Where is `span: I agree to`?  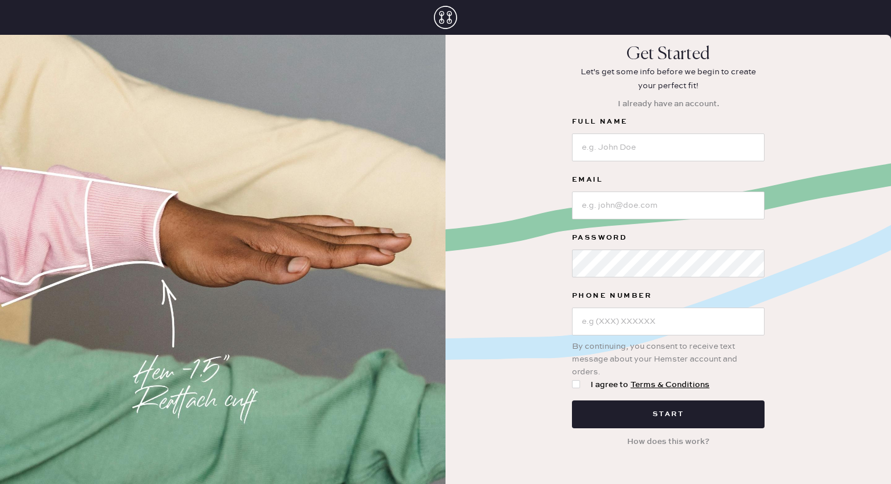 span: I agree to is located at coordinates (650, 385).